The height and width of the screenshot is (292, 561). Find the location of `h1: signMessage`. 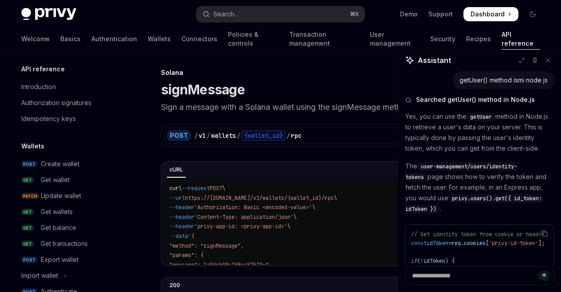

h1: signMessage is located at coordinates (203, 90).